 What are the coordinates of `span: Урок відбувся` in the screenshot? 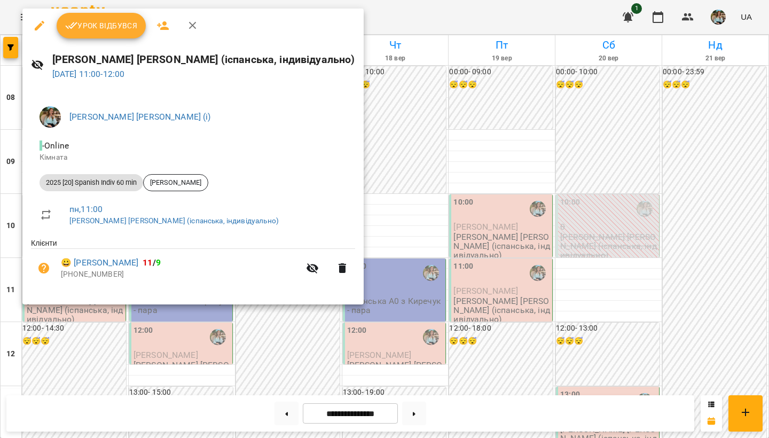 It's located at (101, 26).